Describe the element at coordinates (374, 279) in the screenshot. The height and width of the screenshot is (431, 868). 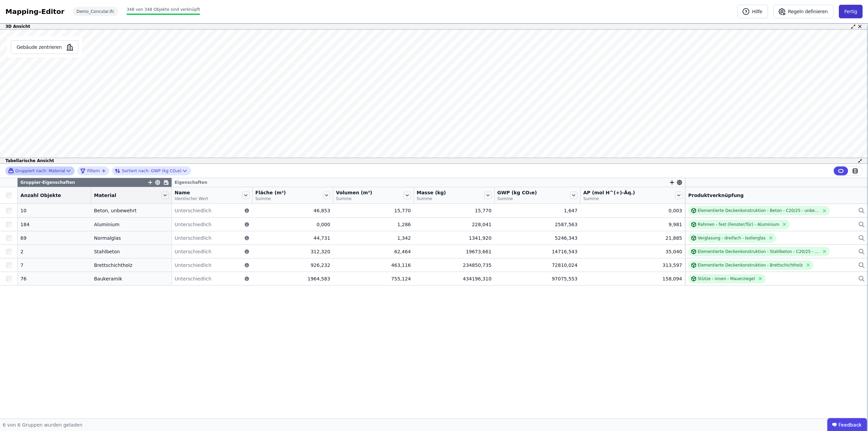
I see `div: 755,124` at that location.